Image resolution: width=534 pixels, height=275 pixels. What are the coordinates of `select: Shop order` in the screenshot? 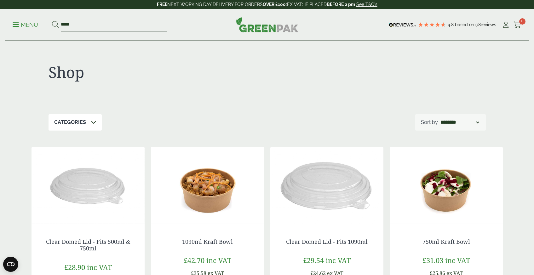 It's located at (459, 122).